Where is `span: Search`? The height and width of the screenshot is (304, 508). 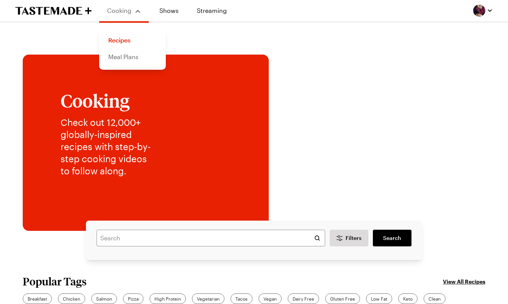 span: Search is located at coordinates (392, 238).